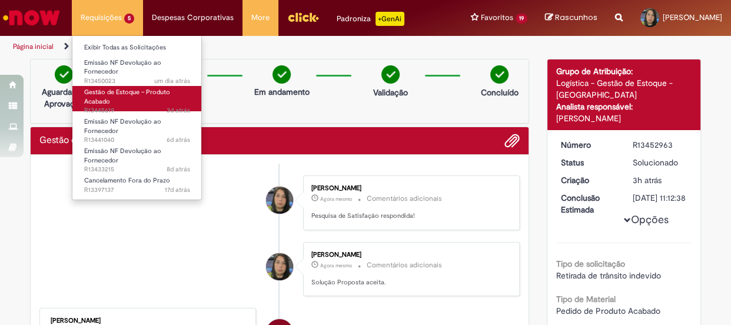 Image resolution: width=731 pixels, height=325 pixels. Describe the element at coordinates (33, 46) in the screenshot. I see `a: Página inicial` at that location.